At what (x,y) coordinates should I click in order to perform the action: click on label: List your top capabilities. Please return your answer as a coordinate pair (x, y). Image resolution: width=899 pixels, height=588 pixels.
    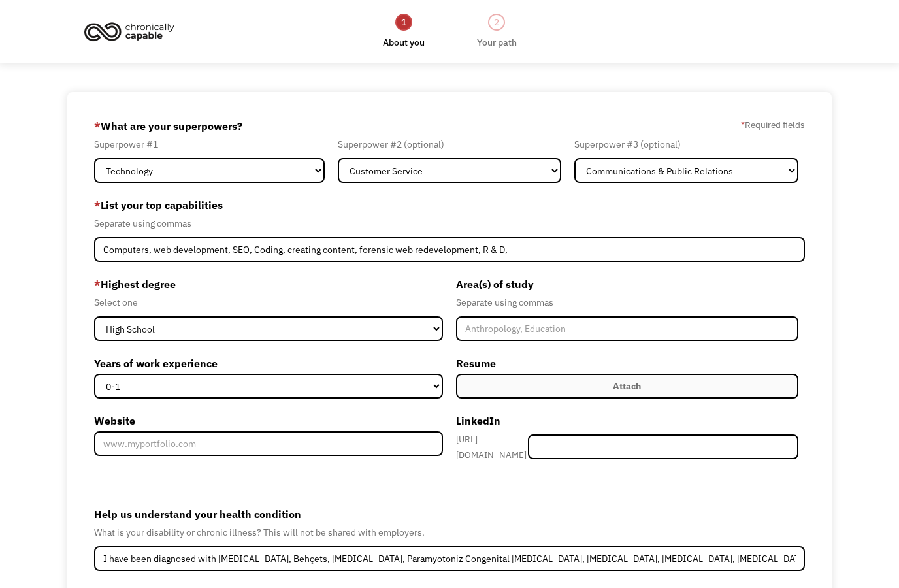
    Looking at the image, I should click on (449, 205).